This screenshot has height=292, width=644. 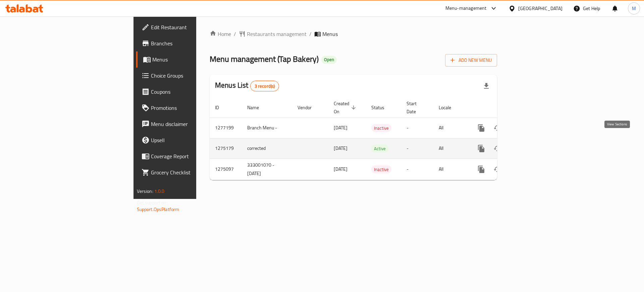 I want to click on div: Active, so click(x=380, y=148).